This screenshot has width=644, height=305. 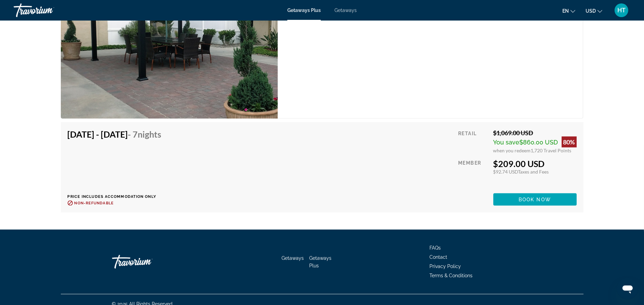 I want to click on span: HT, so click(x=621, y=10).